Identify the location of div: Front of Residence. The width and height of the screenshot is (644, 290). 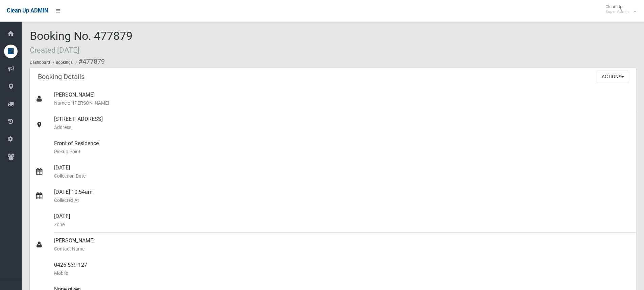
(342, 147).